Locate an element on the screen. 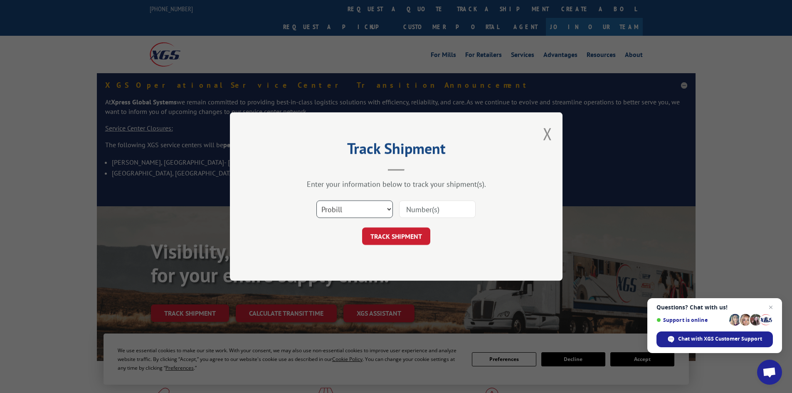 The height and width of the screenshot is (393, 792). span: Support is online is located at coordinates (692, 320).